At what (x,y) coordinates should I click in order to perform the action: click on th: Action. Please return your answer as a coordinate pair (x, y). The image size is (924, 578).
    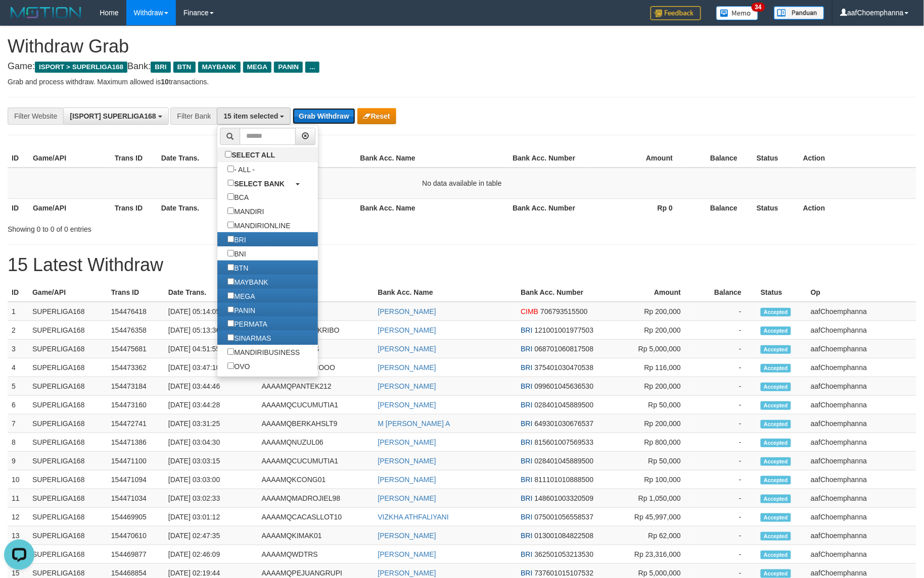
    Looking at the image, I should click on (857, 208).